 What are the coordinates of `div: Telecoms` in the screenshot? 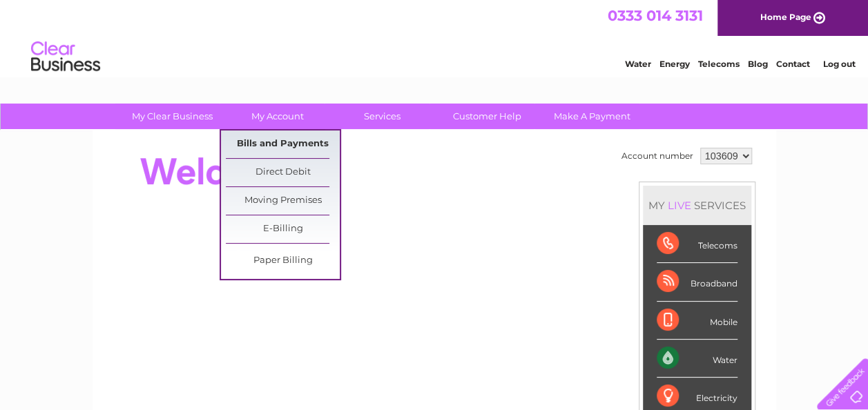 It's located at (697, 243).